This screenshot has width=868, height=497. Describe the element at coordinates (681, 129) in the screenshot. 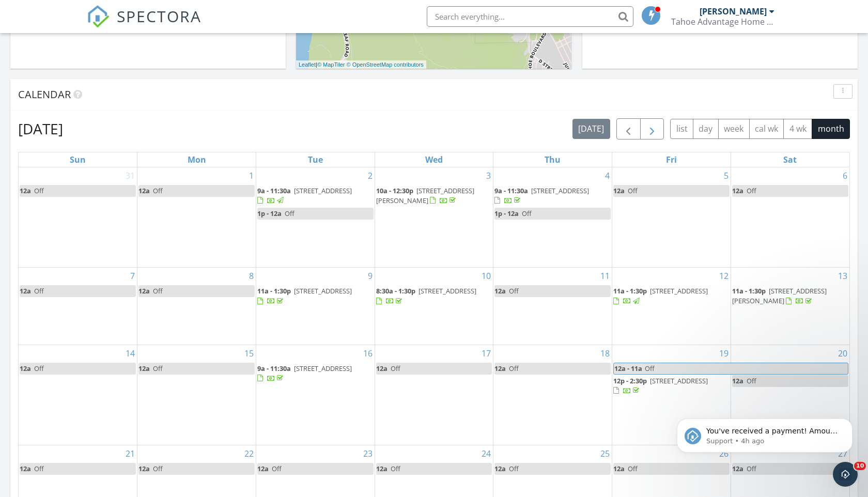

I see `button: list` at that location.